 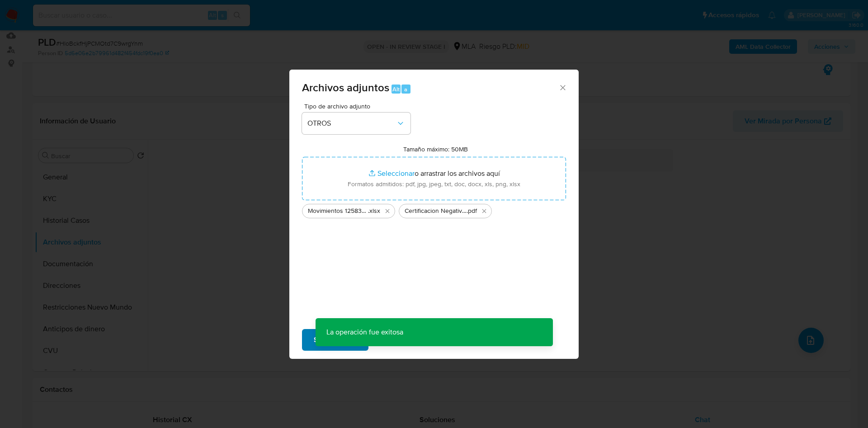 What do you see at coordinates (435, 149) in the screenshot?
I see `label: Tamaño máximo: 50MB` at bounding box center [435, 149].